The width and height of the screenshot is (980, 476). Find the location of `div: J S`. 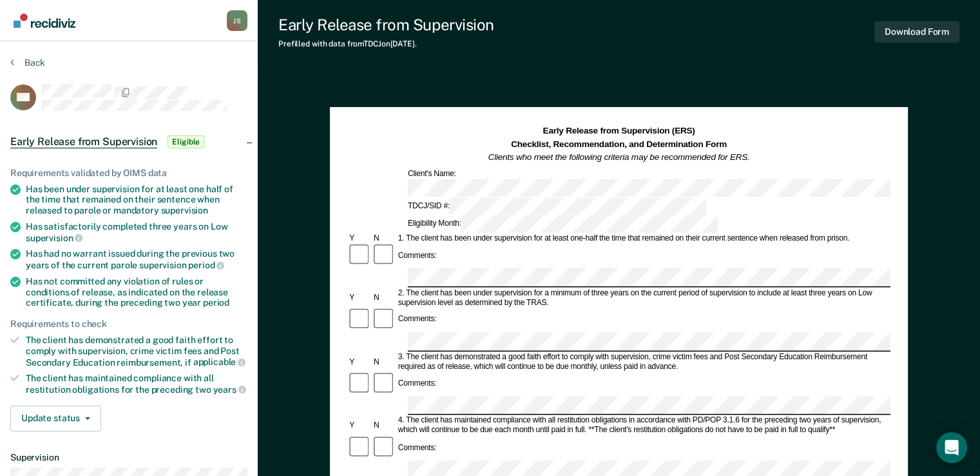

div: J S is located at coordinates (237, 20).